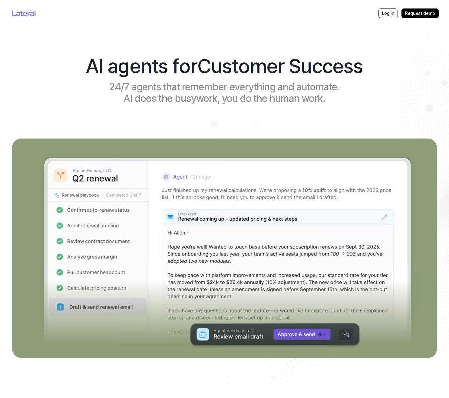 The height and width of the screenshot is (398, 449). Describe the element at coordinates (280, 66) in the screenshot. I see `span: Customer Success` at that location.